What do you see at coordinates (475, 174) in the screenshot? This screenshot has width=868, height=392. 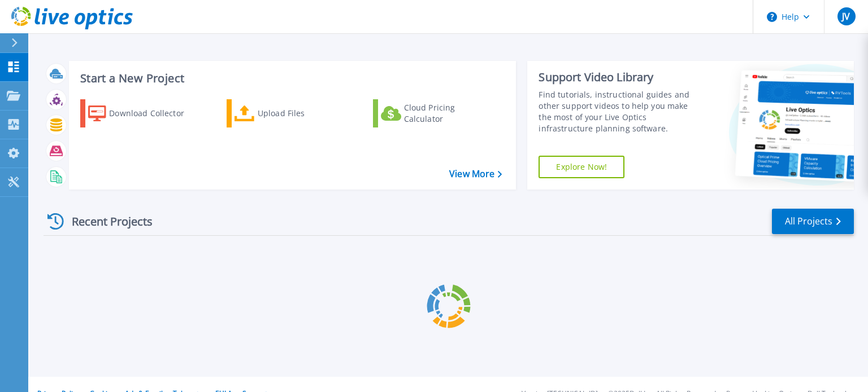 I see `a: View More` at bounding box center [475, 174].